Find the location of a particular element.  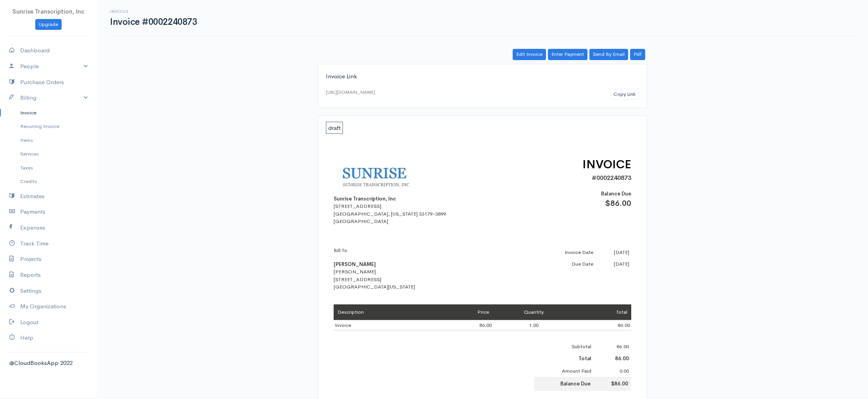

td: 1.00 is located at coordinates (533, 325).